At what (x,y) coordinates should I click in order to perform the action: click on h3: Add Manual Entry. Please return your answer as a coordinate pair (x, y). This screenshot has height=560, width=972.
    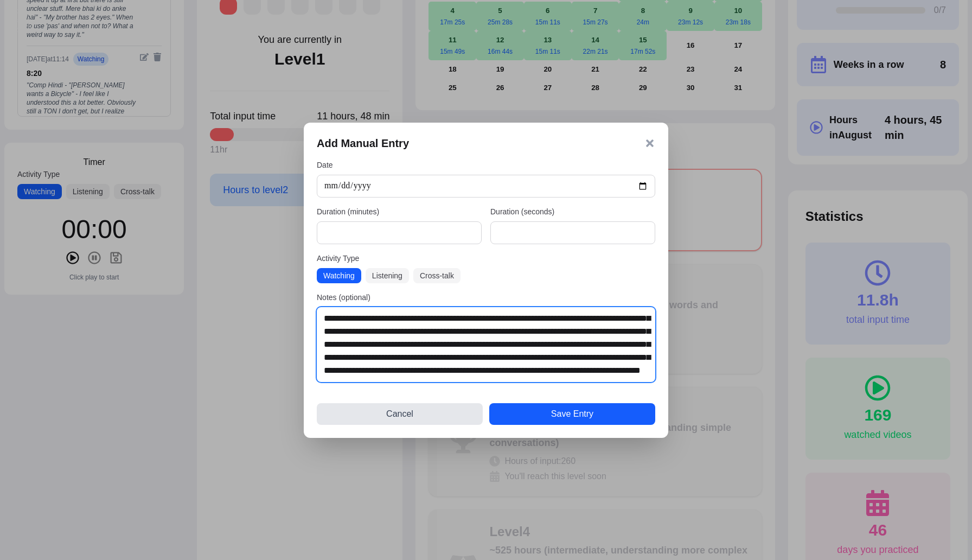
    Looking at the image, I should click on (363, 144).